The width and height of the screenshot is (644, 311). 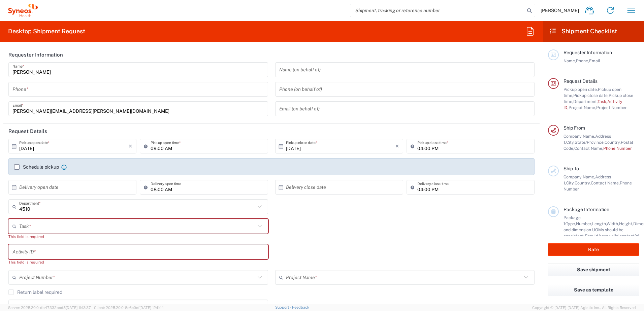 I want to click on span: Ship From, so click(x=574, y=128).